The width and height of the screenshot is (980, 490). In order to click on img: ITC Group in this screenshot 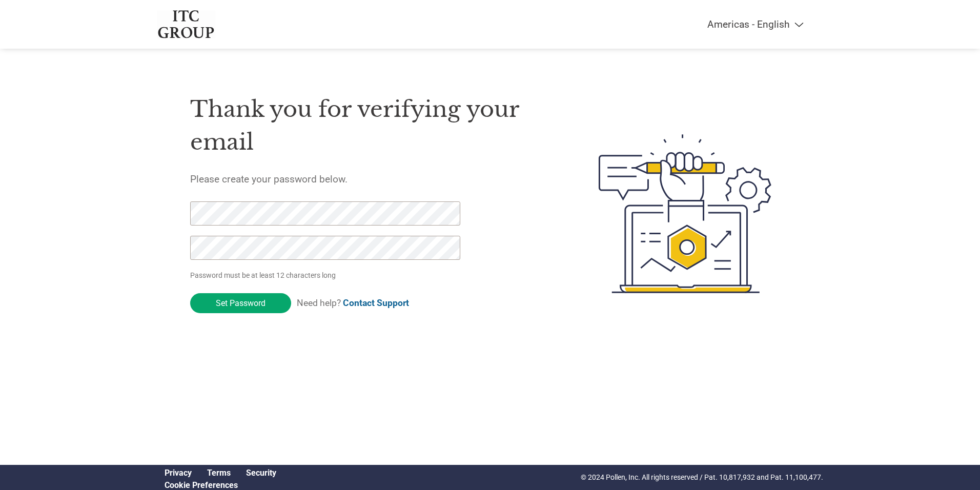, I will do `click(186, 24)`.